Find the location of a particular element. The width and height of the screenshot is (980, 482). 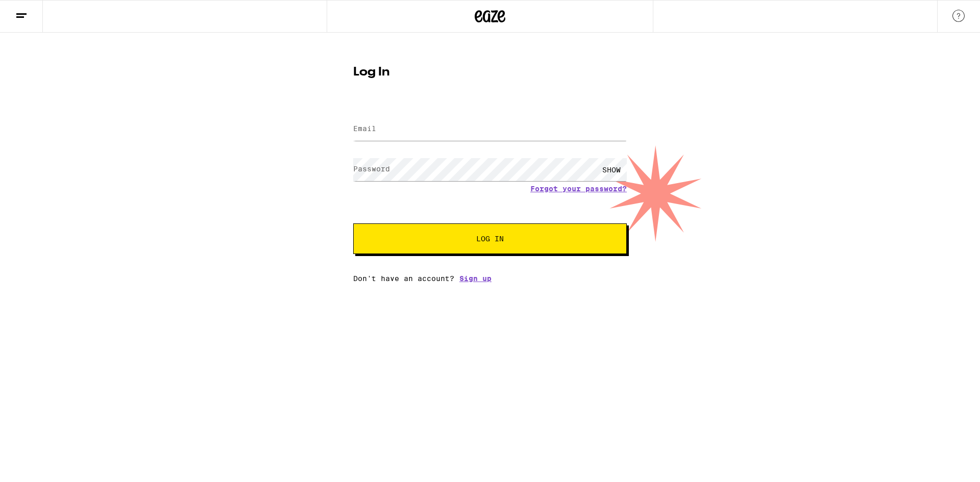

a: Forgot your password? is located at coordinates (578, 189).